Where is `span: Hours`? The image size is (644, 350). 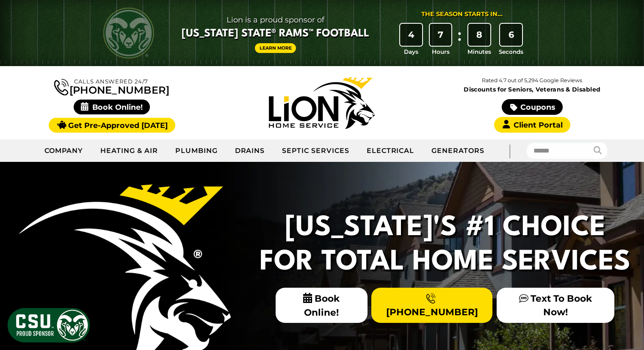 span: Hours is located at coordinates (441, 52).